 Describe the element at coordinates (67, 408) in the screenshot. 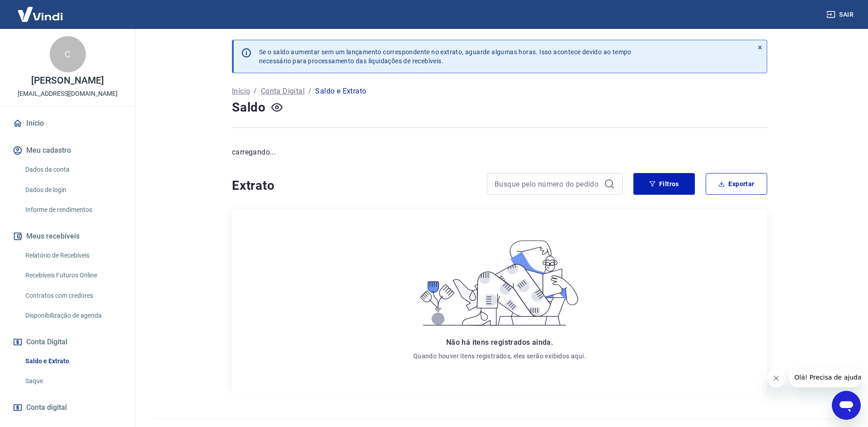

I see `a: Conta digital` at that location.